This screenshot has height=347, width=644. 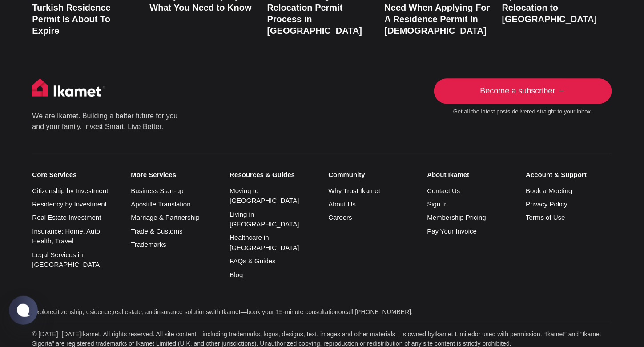 What do you see at coordinates (157, 190) in the screenshot?
I see `a: Business Start-up` at bounding box center [157, 190].